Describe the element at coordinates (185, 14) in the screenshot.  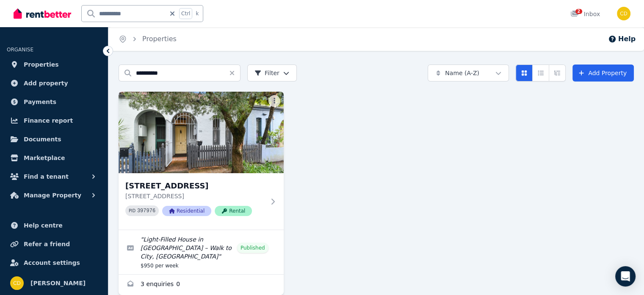
I see `span: Ctrl` at that location.